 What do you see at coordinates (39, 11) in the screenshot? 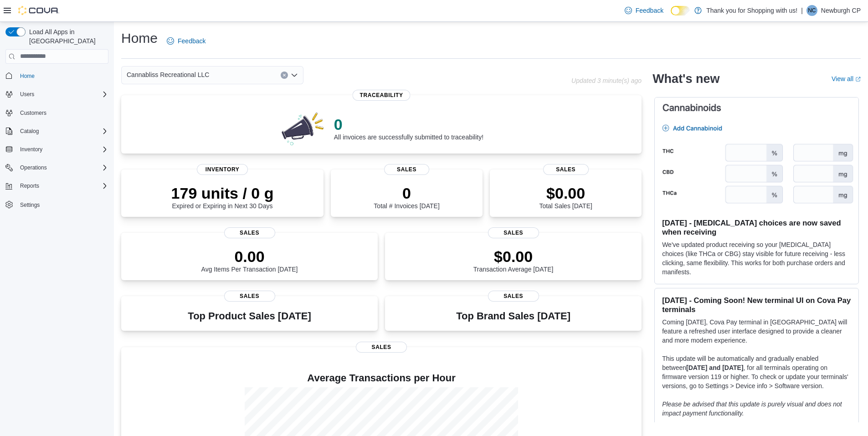
I see `img: Cova` at bounding box center [39, 11].